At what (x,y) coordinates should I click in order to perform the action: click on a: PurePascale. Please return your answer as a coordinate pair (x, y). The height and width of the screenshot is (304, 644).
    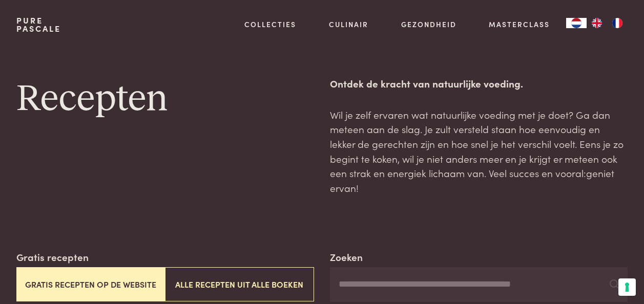
    Looking at the image, I should click on (38, 24).